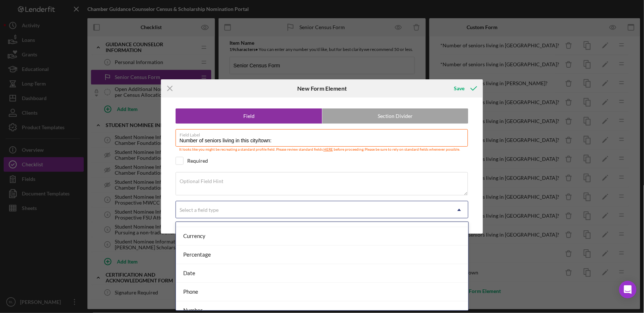 The image size is (644, 313). I want to click on label: Field Label, so click(324, 133).